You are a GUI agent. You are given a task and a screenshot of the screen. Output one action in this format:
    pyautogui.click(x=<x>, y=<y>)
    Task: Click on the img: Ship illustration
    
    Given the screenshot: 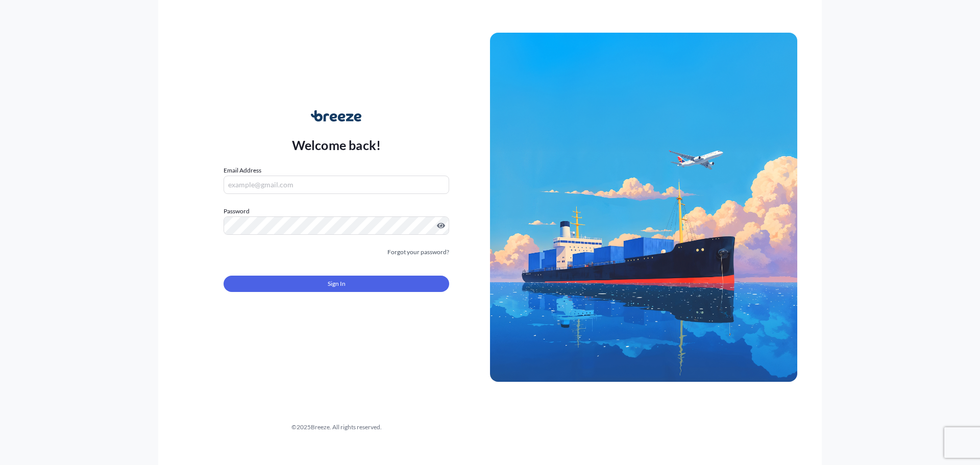 What is the action you would take?
    pyautogui.click(x=644, y=208)
    